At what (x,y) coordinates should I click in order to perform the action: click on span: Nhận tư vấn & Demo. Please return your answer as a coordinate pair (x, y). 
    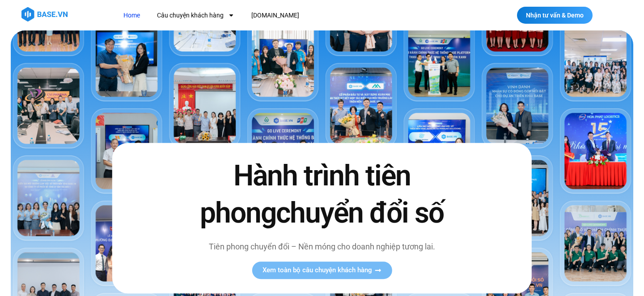
    Looking at the image, I should click on (554, 15).